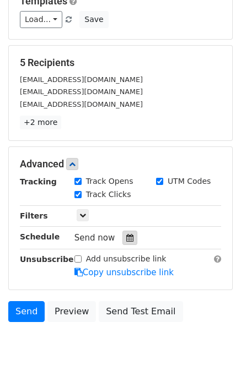 The height and width of the screenshot is (371, 241). Describe the element at coordinates (47, 260) in the screenshot. I see `strong: Unsubscribe` at that location.